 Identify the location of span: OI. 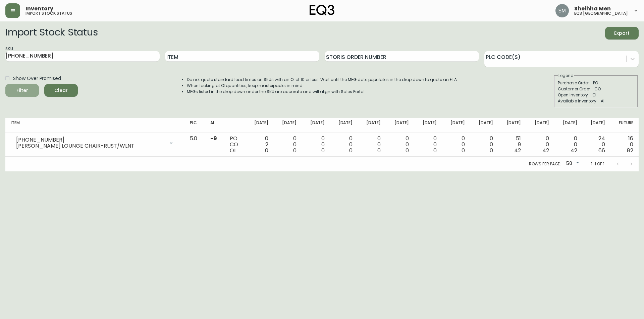
(232, 150).